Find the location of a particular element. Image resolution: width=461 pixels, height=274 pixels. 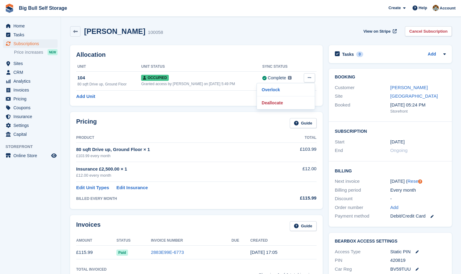

a: Edit Insurance is located at coordinates (132, 187).